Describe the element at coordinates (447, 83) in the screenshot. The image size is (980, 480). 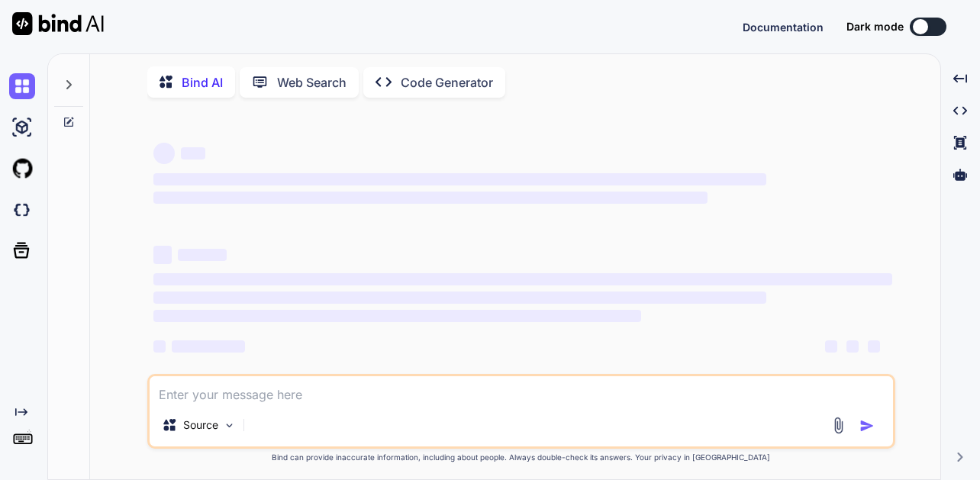
I see `p: Code Generator` at that location.